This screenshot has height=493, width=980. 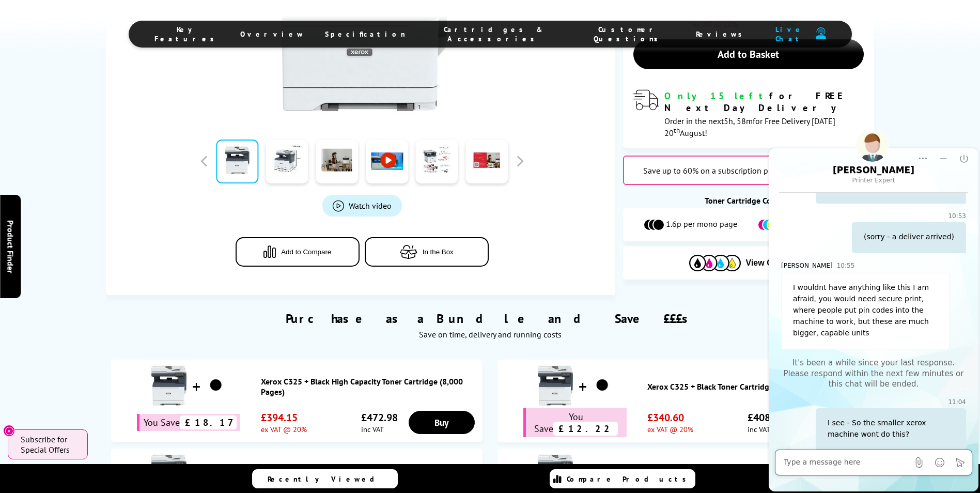 What do you see at coordinates (749, 200) in the screenshot?
I see `div: Toner Cartridge Costs` at bounding box center [749, 200].